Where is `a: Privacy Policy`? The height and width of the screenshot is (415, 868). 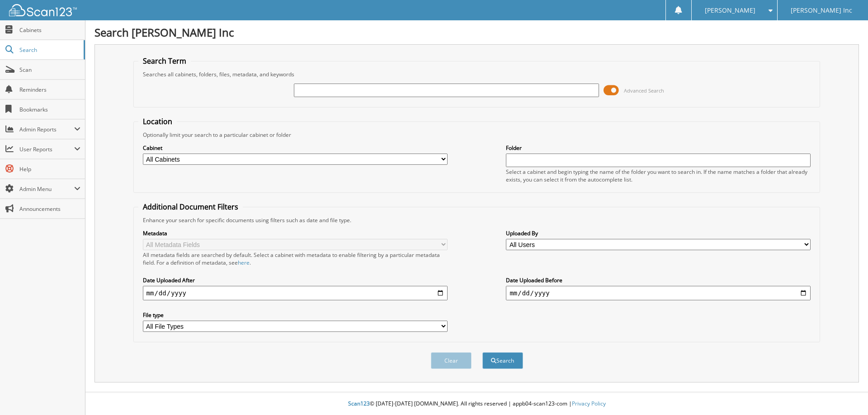
a: Privacy Policy is located at coordinates (588, 403).